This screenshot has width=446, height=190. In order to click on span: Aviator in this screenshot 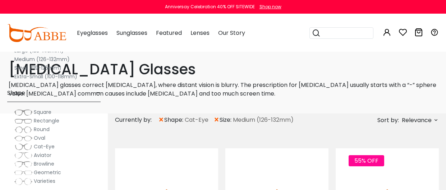, I will do `click(42, 155)`.